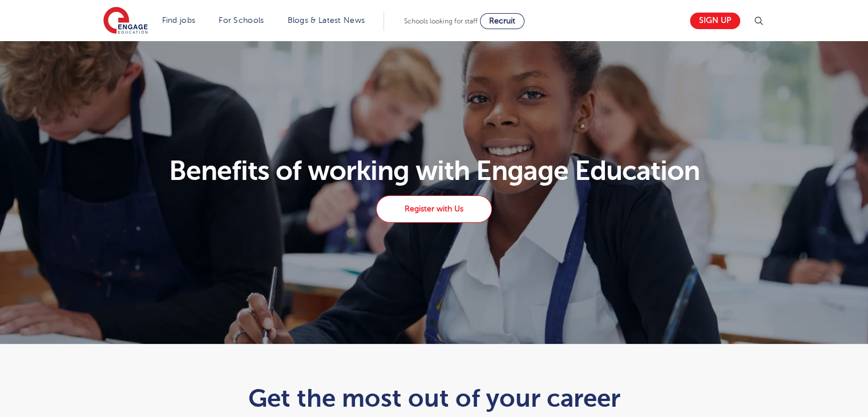  I want to click on span: Schools looking for staff, so click(441, 21).